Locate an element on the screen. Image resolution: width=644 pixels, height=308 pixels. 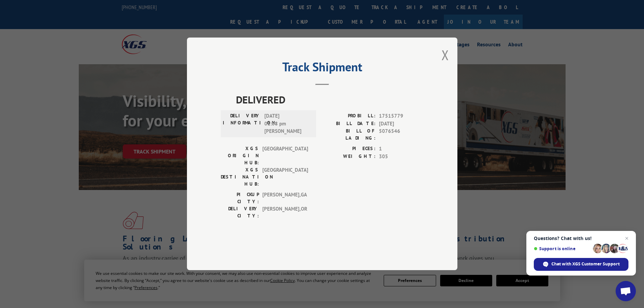
label: BILL OF LADING: is located at coordinates (349, 135).